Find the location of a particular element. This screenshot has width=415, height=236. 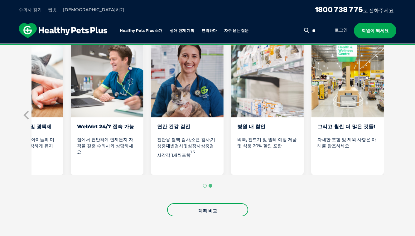

font: 자세한 포함 및 제외 사항은 아래를 참조하세요. is located at coordinates (347, 143).